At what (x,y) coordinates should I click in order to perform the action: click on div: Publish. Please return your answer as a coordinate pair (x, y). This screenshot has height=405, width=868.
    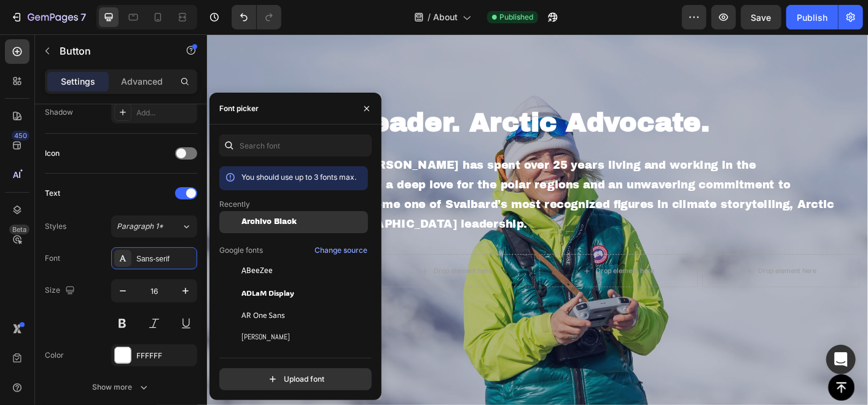
    Looking at the image, I should click on (812, 17).